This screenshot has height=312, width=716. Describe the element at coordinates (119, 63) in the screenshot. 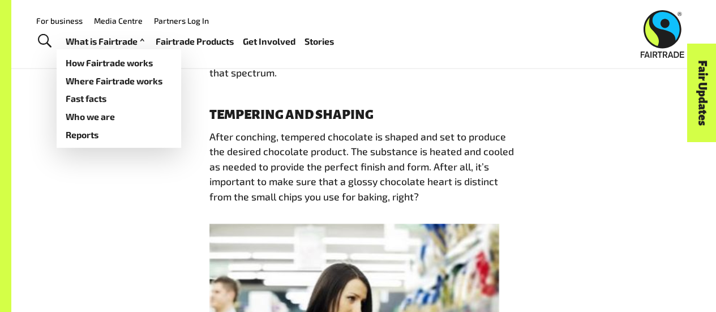

I see `a: How Fairtrade works` at that location.